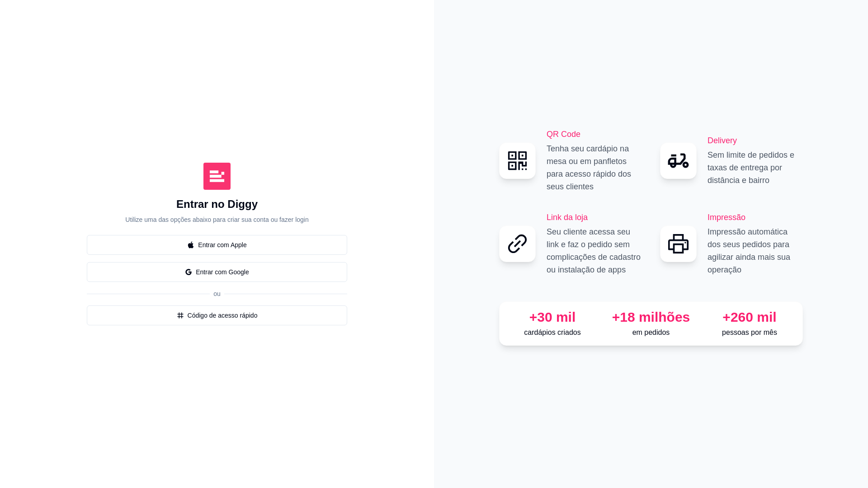  What do you see at coordinates (594, 217) in the screenshot?
I see `h2: Link da loja` at bounding box center [594, 217].